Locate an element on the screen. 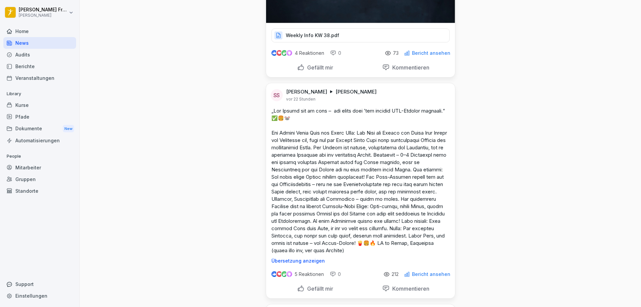 This screenshot has height=307, width=641. div: Gruppen is located at coordinates (40, 179).